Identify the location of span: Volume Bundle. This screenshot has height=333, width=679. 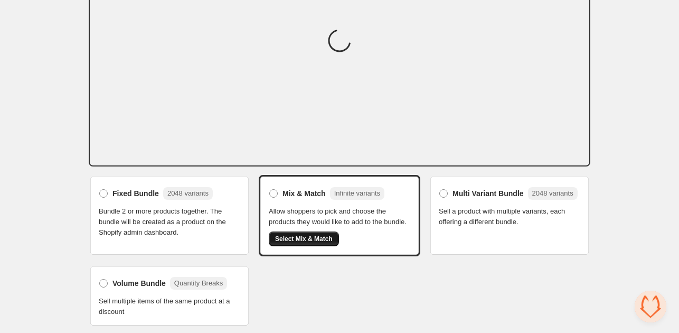
(139, 283).